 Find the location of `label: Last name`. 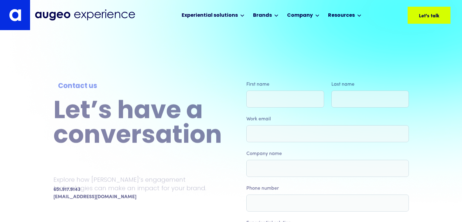

label: Last name is located at coordinates (370, 84).